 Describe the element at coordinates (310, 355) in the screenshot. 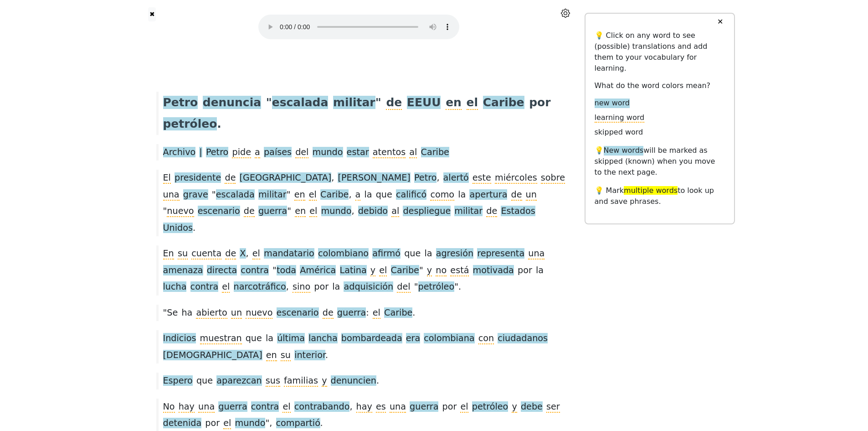

I see `span: interior` at that location.